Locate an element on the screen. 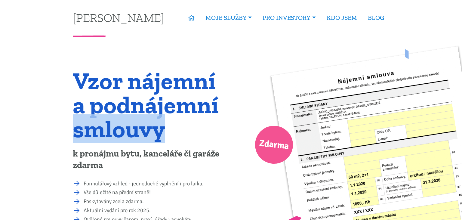 This screenshot has height=220, width=462. a: MOJE SLUŽBY is located at coordinates (229, 18).